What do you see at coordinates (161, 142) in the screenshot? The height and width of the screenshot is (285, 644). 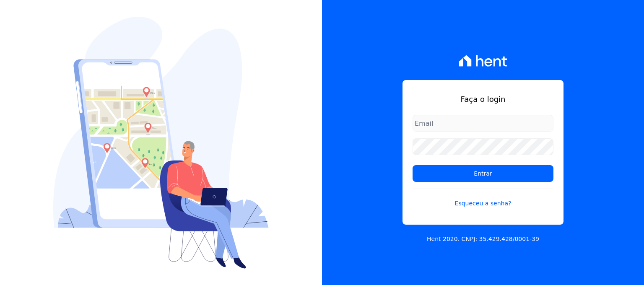 I see `img: Login` at bounding box center [161, 142].